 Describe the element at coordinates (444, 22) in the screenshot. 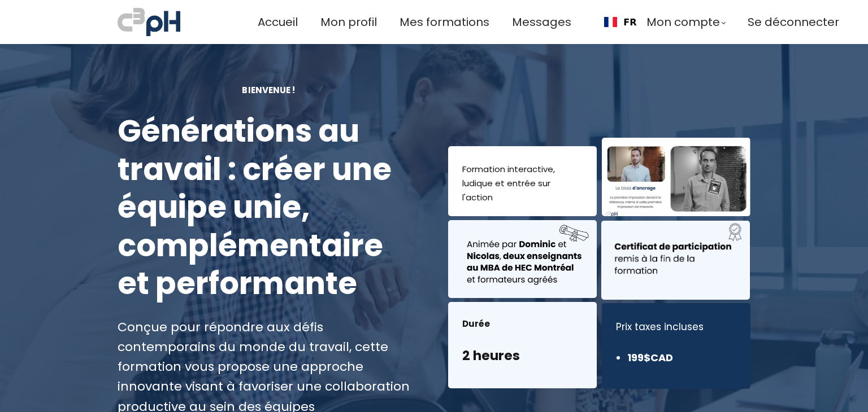

I see `span: Mes formations` at that location.